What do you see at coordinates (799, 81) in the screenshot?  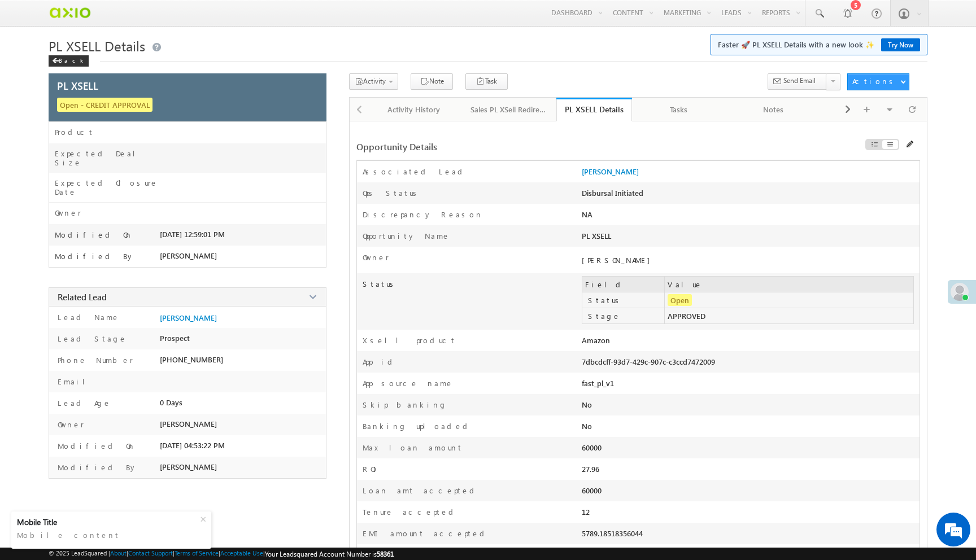 I see `span: Send Email` at bounding box center [799, 81].